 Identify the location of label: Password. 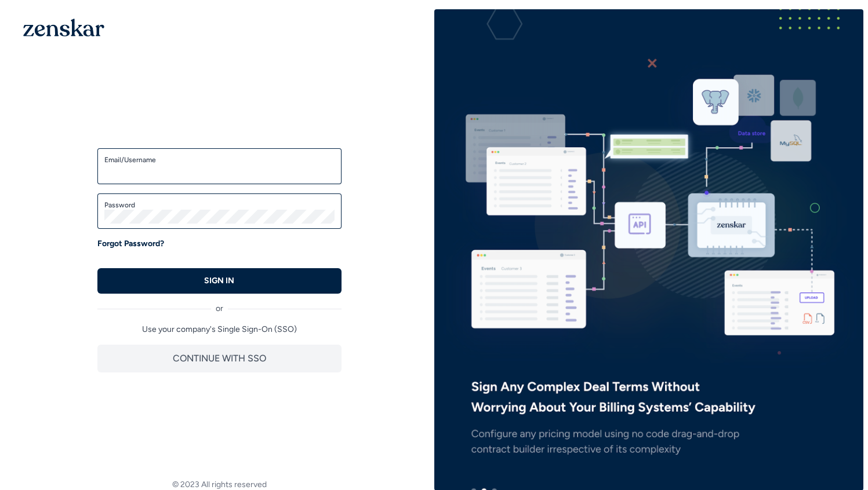
(219, 205).